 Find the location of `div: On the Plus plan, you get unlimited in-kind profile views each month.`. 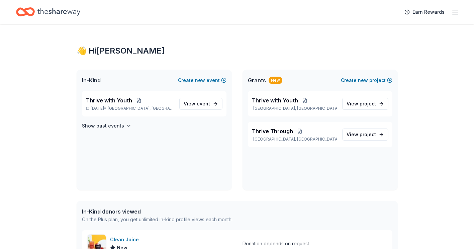

div: On the Plus plan, you get unlimited in-kind profile views each month. is located at coordinates (157, 220).